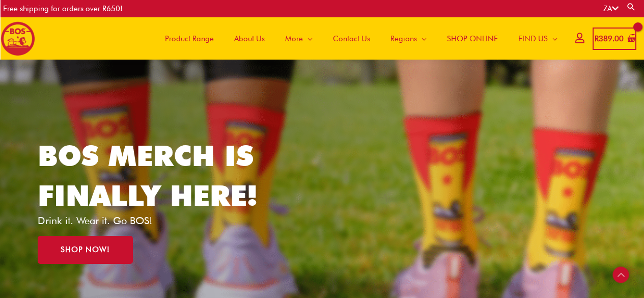 The width and height of the screenshot is (644, 298). Describe the element at coordinates (189, 38) in the screenshot. I see `a: Product Range` at that location.